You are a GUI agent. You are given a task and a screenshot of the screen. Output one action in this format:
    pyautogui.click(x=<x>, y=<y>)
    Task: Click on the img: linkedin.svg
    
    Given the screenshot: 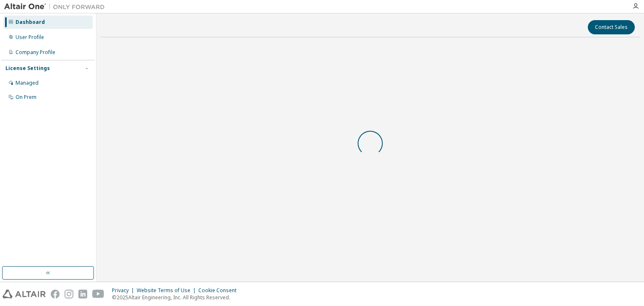 What is the action you would take?
    pyautogui.click(x=83, y=293)
    